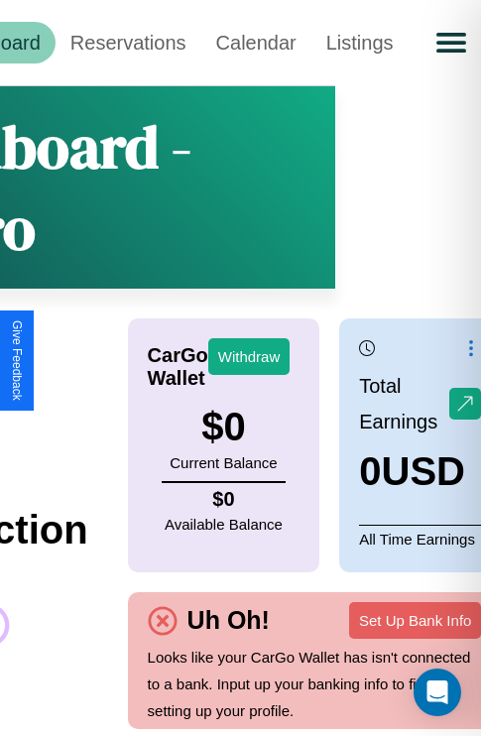 The width and height of the screenshot is (481, 736). What do you see at coordinates (223, 524) in the screenshot?
I see `p: Available Balance` at bounding box center [223, 524].